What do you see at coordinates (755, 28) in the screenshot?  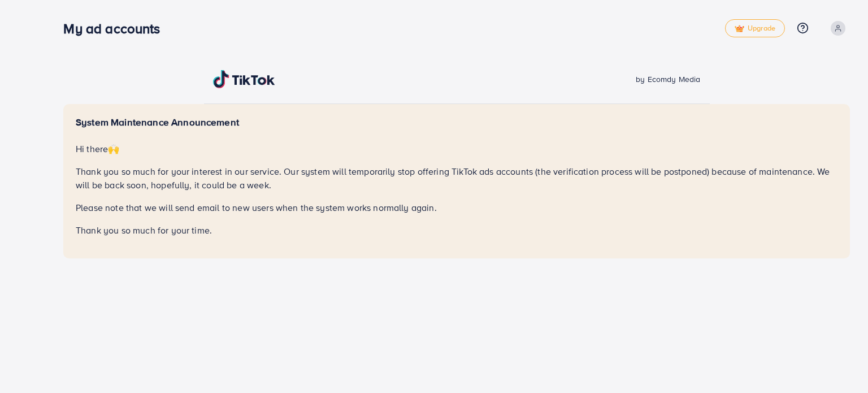 I see `a: tickUpgrade` at bounding box center [755, 28].